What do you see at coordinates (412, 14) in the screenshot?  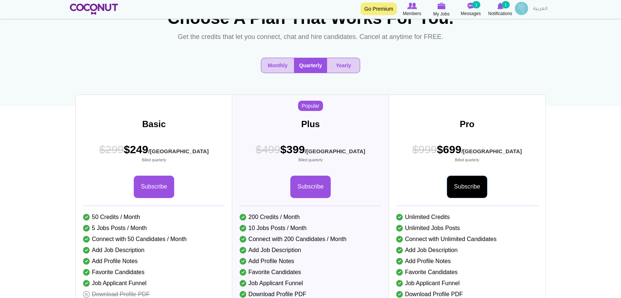 I see `span: Members` at bounding box center [412, 14].